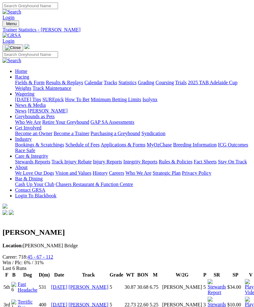 Image resolution: width=254 pixels, height=307 pixels. What do you see at coordinates (133, 173) in the screenshot?
I see `div: About` at bounding box center [133, 173].